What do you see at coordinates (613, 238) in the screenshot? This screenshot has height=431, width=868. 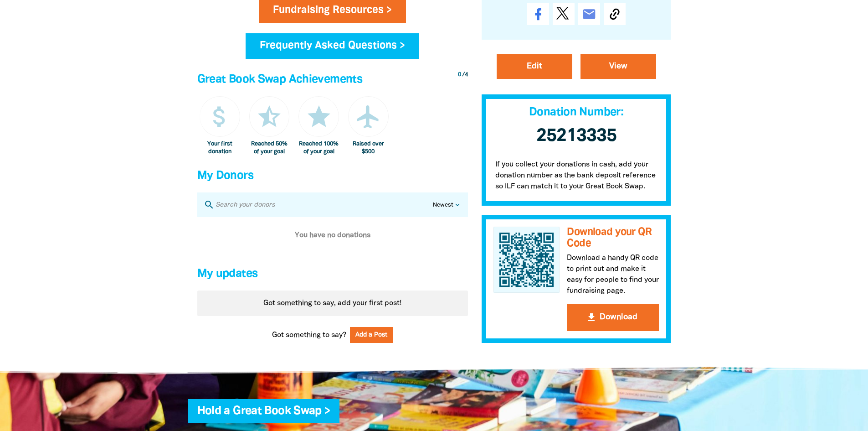 I see `h3: Download your QR Code` at bounding box center [613, 238].